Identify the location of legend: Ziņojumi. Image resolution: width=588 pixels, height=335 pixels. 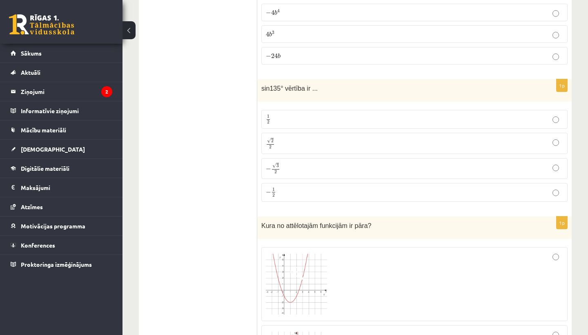
(67, 91).